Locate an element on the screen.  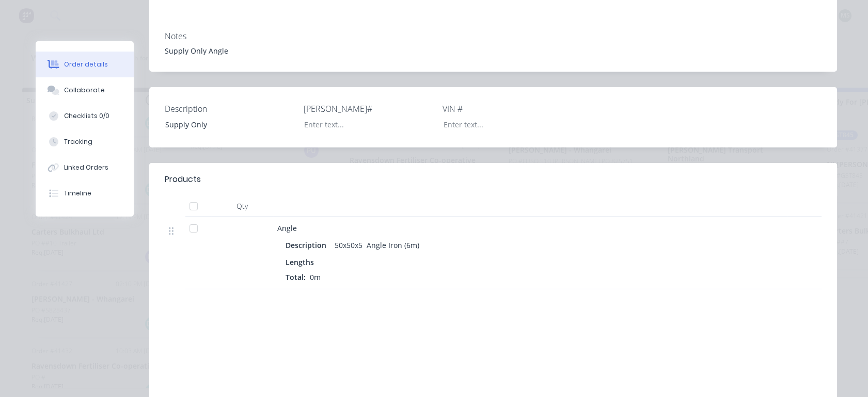
div: Notes is located at coordinates (493, 36).